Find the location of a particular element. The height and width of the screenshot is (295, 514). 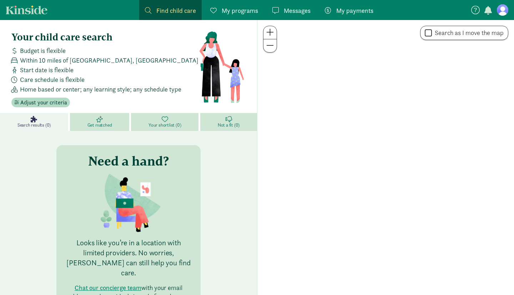

h3: Need a hand? is located at coordinates (129, 161).